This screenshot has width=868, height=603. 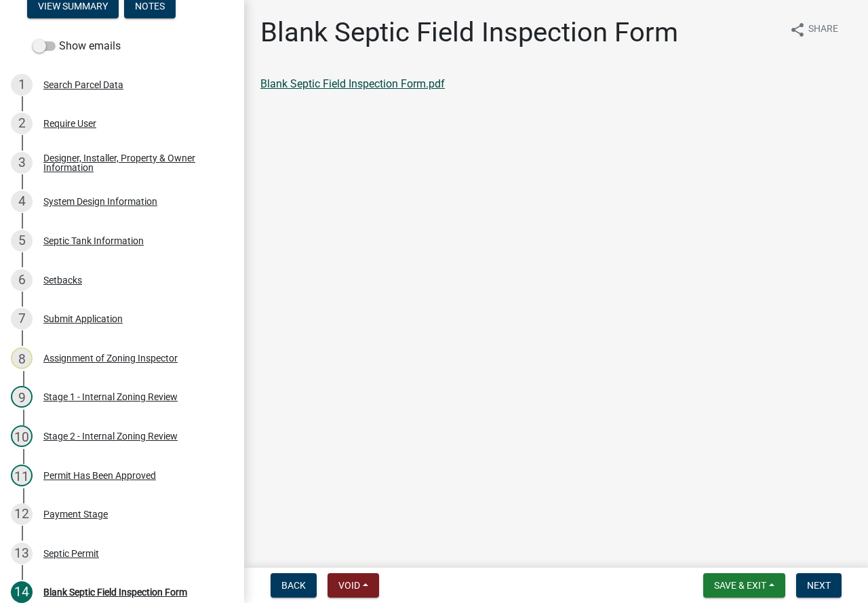 I want to click on h1: Blank Septic Field Inspection Form, so click(x=469, y=32).